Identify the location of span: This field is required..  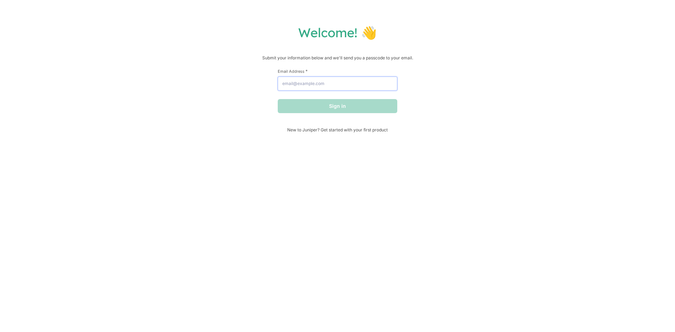
(307, 71).